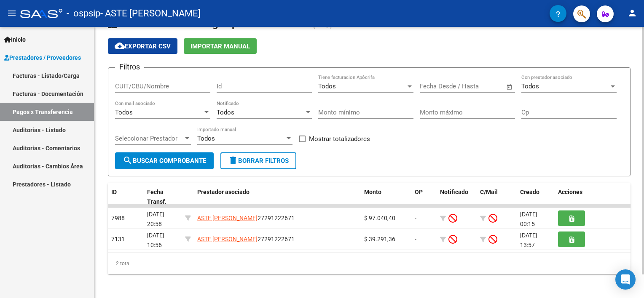 The height and width of the screenshot is (298, 644). Describe the element at coordinates (436, 86) in the screenshot. I see `input: Fecha inicio` at that location.